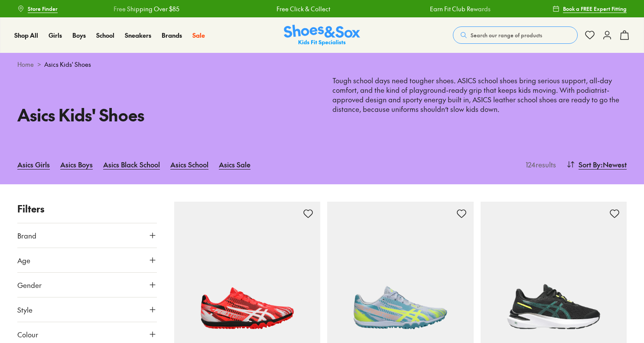  Describe the element at coordinates (172, 35) in the screenshot. I see `a: Brands` at that location.